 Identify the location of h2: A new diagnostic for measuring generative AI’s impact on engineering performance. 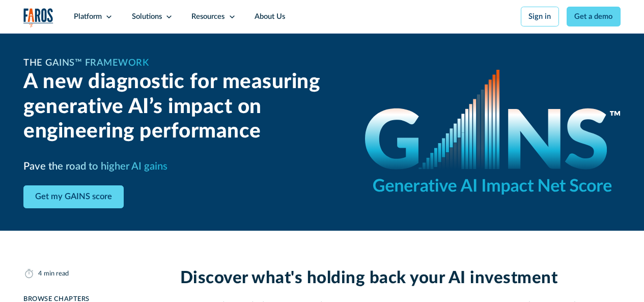
(183, 107).